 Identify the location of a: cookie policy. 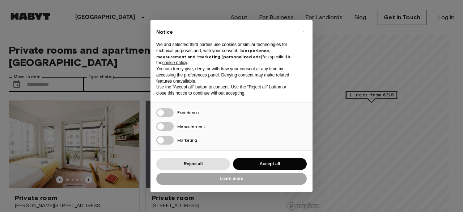
(175, 63).